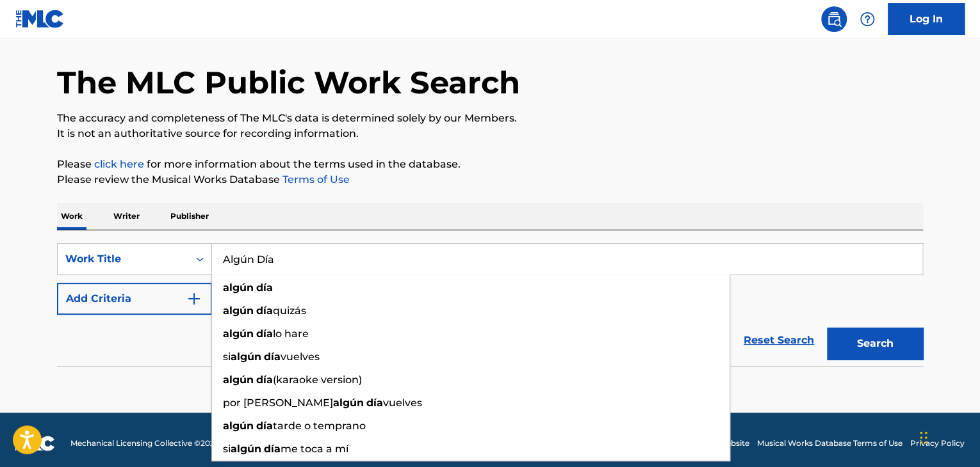 Image resolution: width=980 pixels, height=467 pixels. I want to click on a: Reset Search, so click(779, 340).